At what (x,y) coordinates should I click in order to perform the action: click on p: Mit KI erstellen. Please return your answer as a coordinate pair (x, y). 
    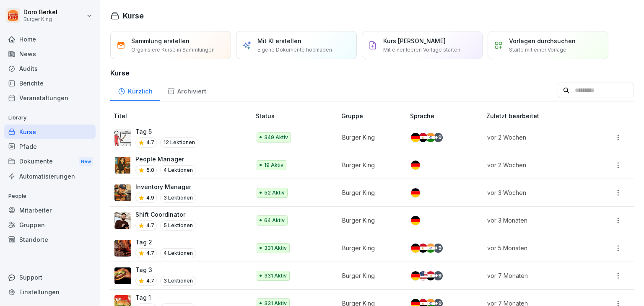
    Looking at the image, I should click on (279, 41).